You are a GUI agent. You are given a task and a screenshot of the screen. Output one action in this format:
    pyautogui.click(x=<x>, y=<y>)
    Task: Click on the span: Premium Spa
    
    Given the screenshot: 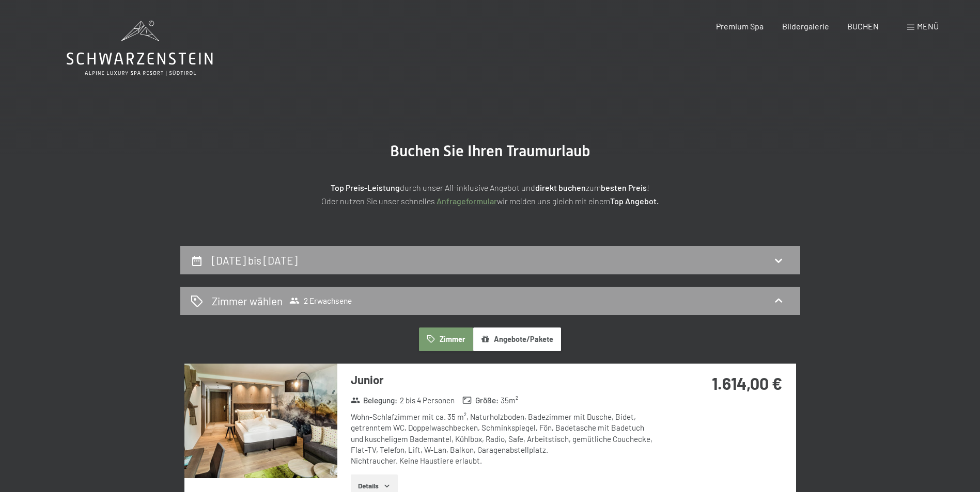 What is the action you would take?
    pyautogui.click(x=740, y=26)
    